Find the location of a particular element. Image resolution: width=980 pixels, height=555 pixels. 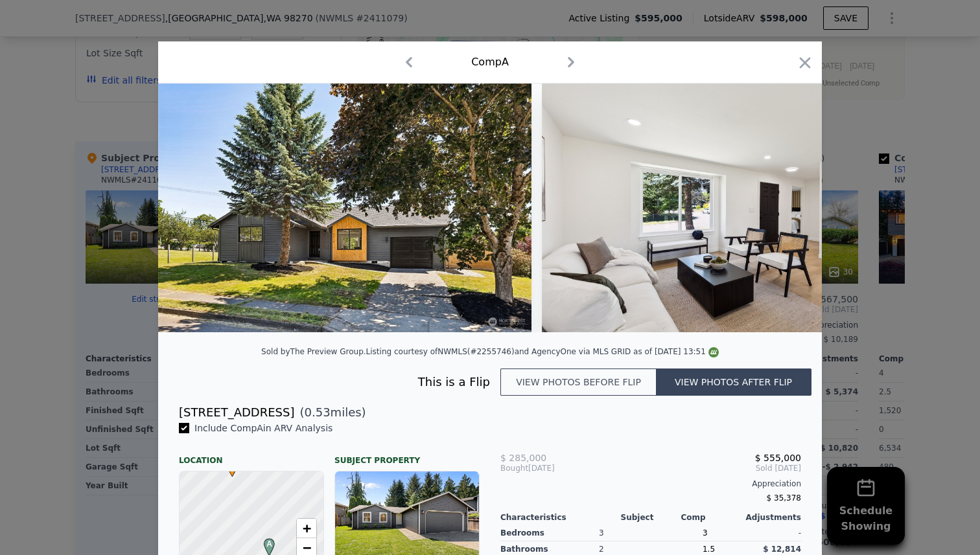

span: A is located at coordinates (269, 545).